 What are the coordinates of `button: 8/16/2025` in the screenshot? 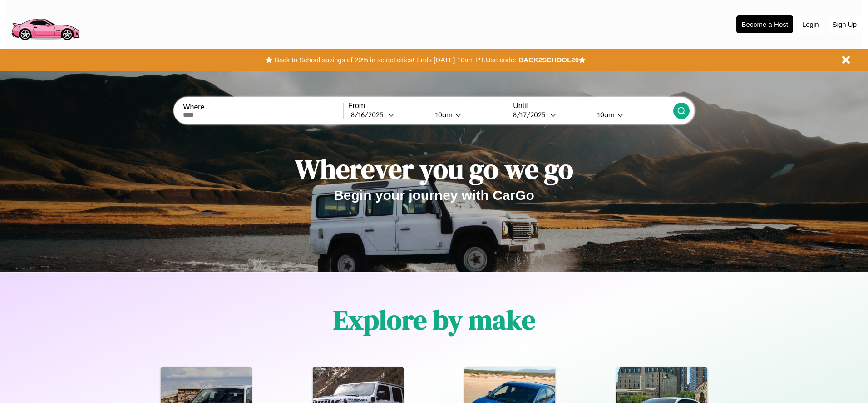 It's located at (388, 115).